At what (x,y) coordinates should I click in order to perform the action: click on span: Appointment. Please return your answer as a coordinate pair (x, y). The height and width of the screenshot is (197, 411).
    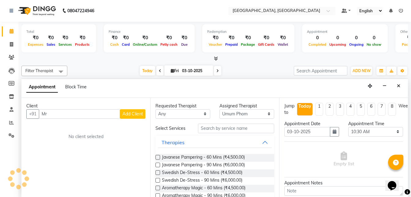
    Looking at the image, I should click on (42, 87).